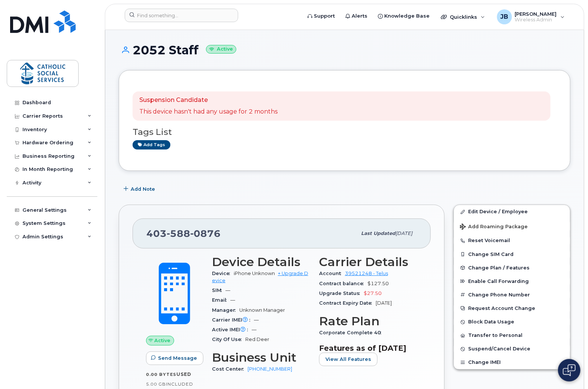 Image resolution: width=588 pixels, height=389 pixels. What do you see at coordinates (229, 369) in the screenshot?
I see `span: Cost Center` at bounding box center [229, 369].